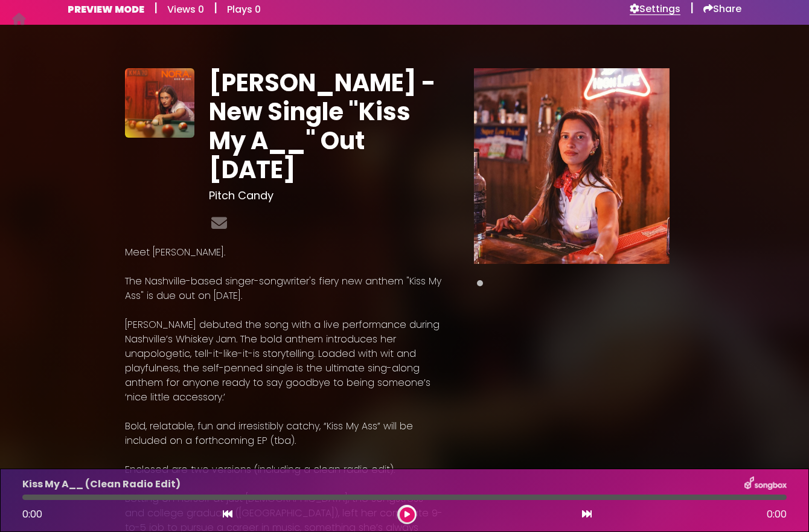  I want to click on h6: Views 0, so click(185, 9).